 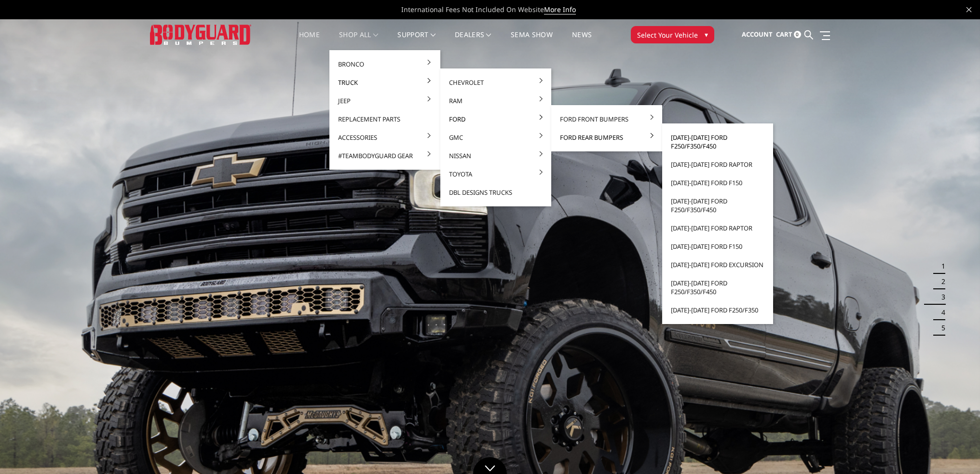 I want to click on a: Bronco, so click(x=385, y=64).